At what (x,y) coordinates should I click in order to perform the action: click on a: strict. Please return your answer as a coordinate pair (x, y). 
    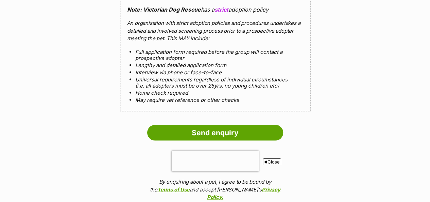
    Looking at the image, I should click on (221, 10).